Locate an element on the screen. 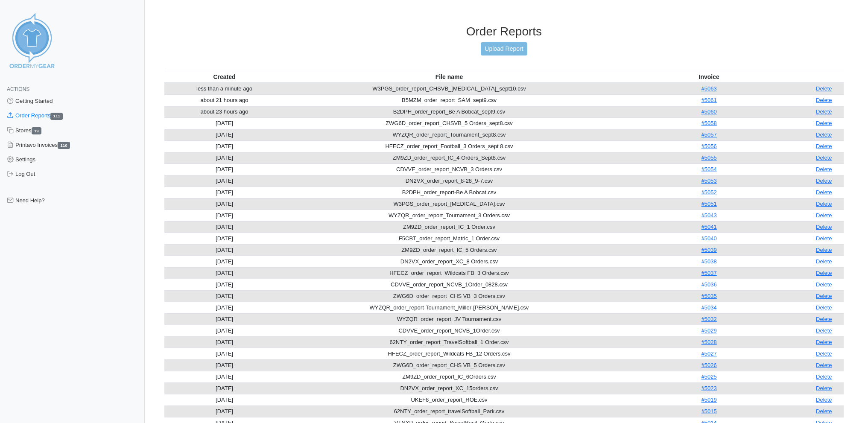  th: Created is located at coordinates (224, 77).